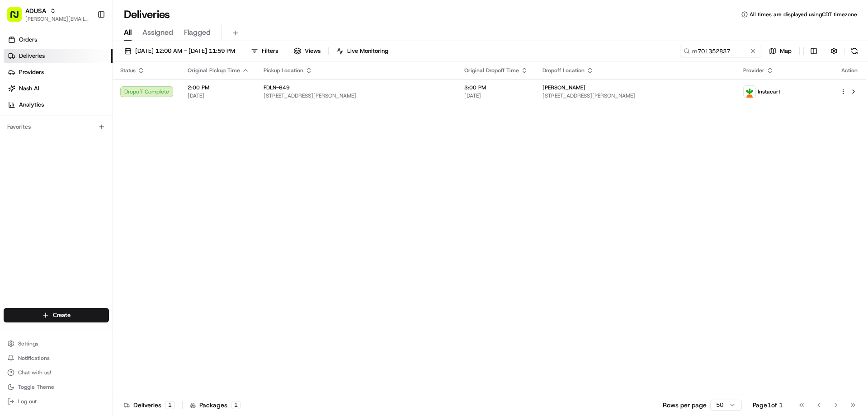 This screenshot has height=415, width=868. I want to click on span: Dropoff Location, so click(563, 70).